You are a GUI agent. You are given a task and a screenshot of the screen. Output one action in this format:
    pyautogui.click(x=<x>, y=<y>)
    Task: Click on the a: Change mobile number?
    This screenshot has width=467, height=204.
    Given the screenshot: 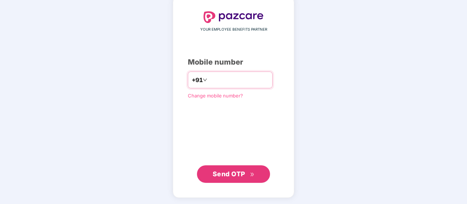 What is the action you would take?
    pyautogui.click(x=215, y=96)
    